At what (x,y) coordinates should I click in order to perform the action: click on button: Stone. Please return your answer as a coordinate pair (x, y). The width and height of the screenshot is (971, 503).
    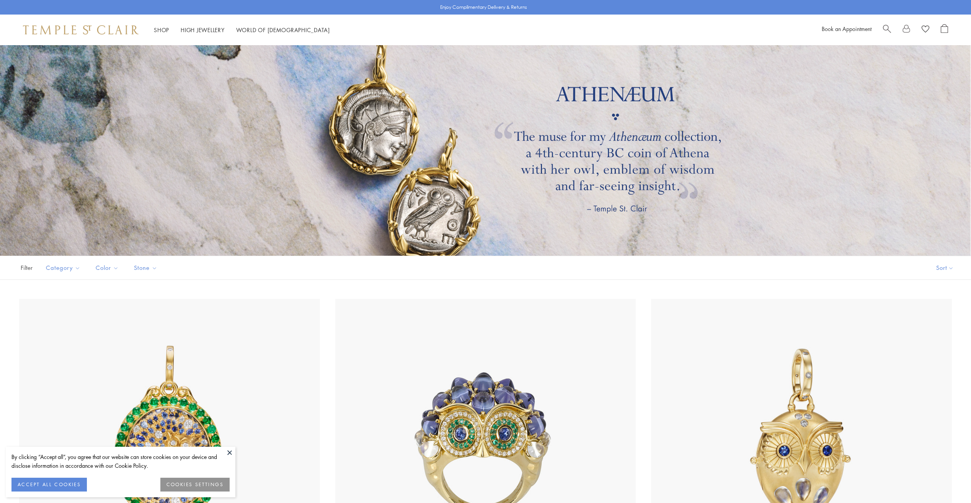
    Looking at the image, I should click on (145, 267).